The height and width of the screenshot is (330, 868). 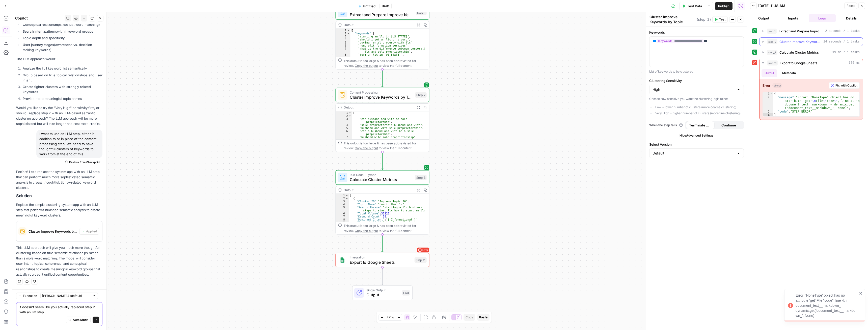 I want to click on li: (not just word matching), so click(x=62, y=25).